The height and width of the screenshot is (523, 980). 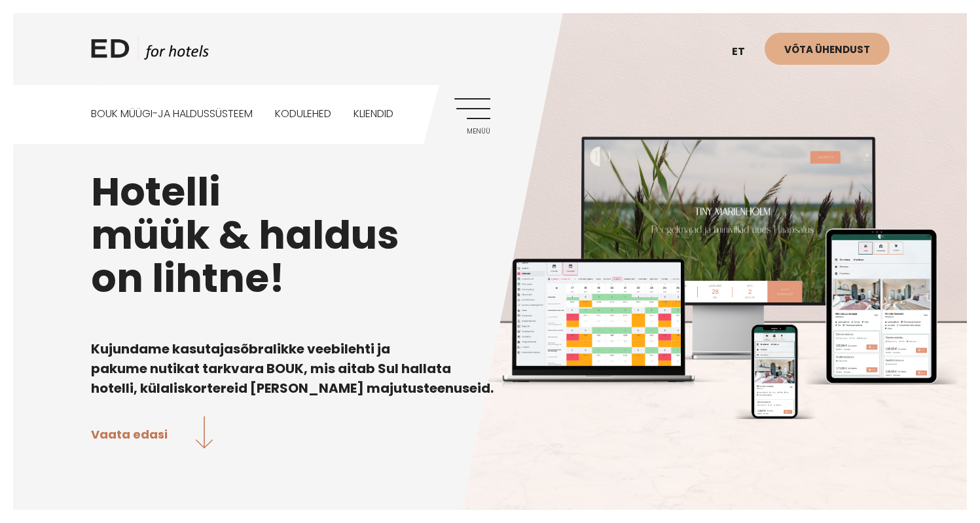 What do you see at coordinates (373, 114) in the screenshot?
I see `a: Kliendid` at bounding box center [373, 114].